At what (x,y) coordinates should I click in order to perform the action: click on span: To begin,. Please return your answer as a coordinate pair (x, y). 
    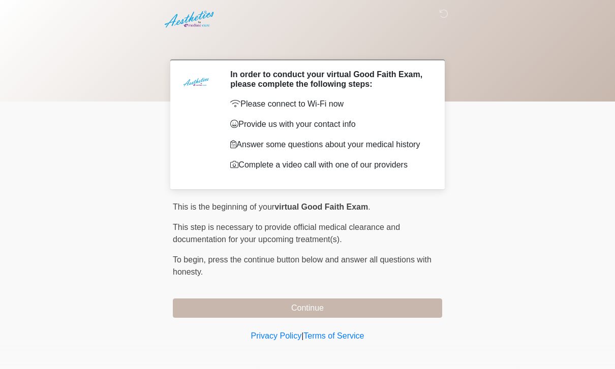
    Looking at the image, I should click on (190, 260).